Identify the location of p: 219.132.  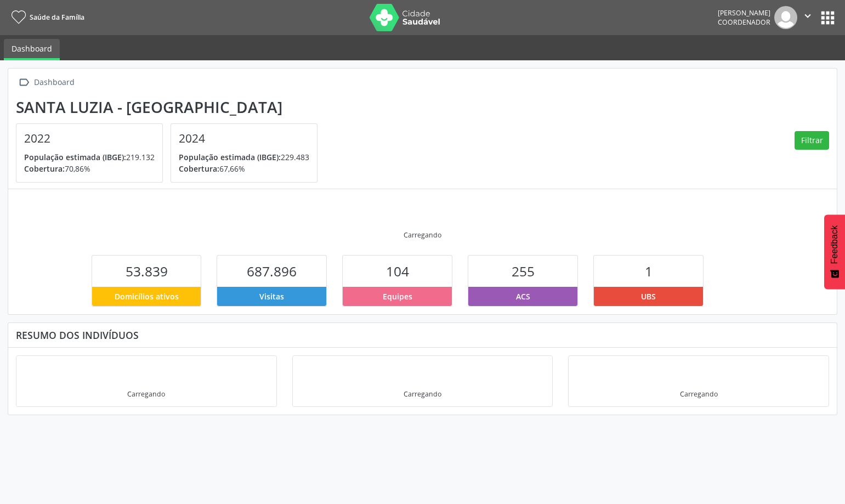
(89, 157).